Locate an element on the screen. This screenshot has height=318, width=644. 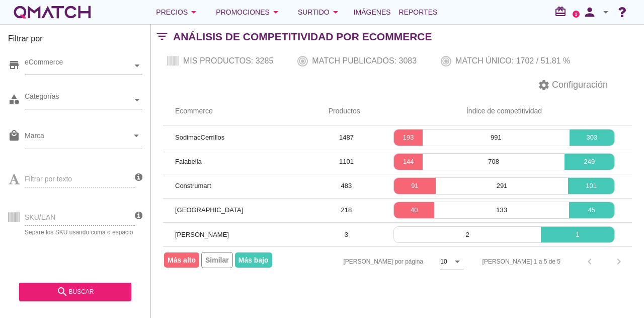
i: person is located at coordinates (589, 12).